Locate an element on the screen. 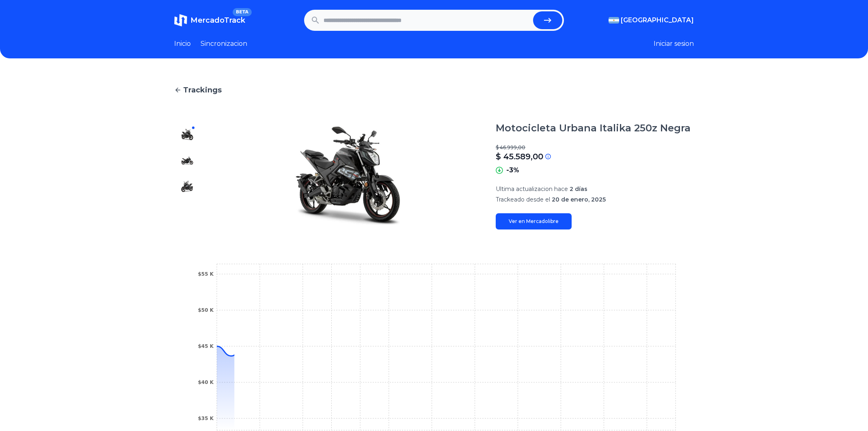 Image resolution: width=868 pixels, height=431 pixels. span: 2 días is located at coordinates (579, 189).